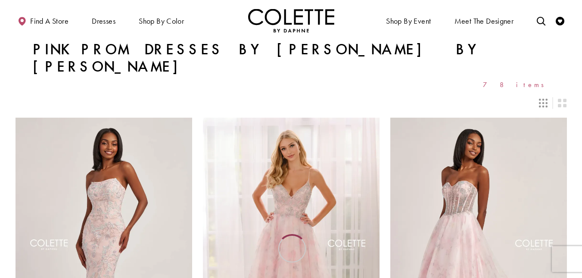 This screenshot has width=582, height=278. What do you see at coordinates (543, 103) in the screenshot?
I see `span: Switch layout to 3 columns` at bounding box center [543, 103].